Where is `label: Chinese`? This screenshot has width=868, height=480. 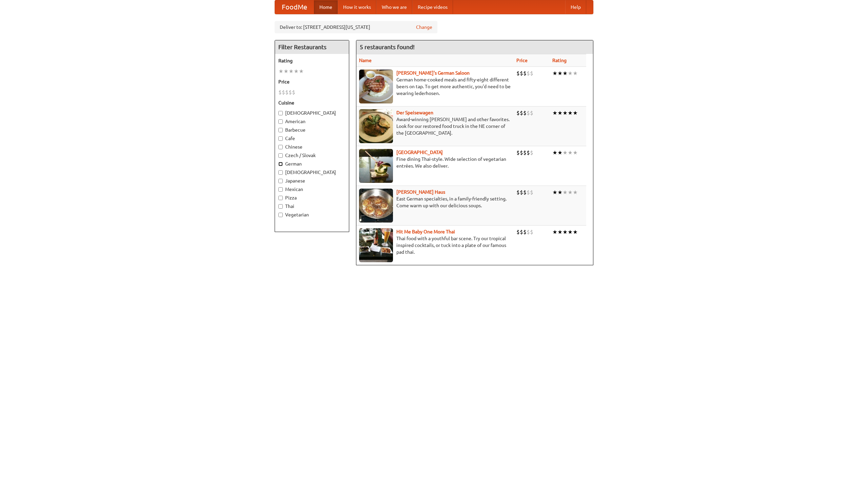 label: Chinese is located at coordinates (312, 147).